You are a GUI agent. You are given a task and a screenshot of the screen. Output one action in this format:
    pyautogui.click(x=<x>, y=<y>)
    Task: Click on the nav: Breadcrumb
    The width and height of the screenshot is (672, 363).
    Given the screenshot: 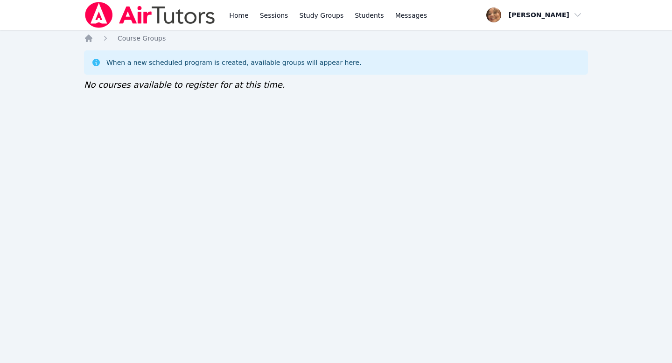 What is the action you would take?
    pyautogui.click(x=336, y=38)
    